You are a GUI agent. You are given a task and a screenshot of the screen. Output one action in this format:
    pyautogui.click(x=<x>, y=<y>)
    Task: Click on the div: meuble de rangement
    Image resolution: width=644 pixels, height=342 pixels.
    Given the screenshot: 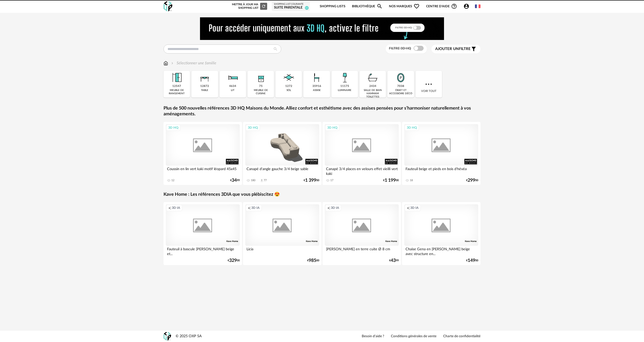 What is the action you would take?
    pyautogui.click(x=177, y=92)
    